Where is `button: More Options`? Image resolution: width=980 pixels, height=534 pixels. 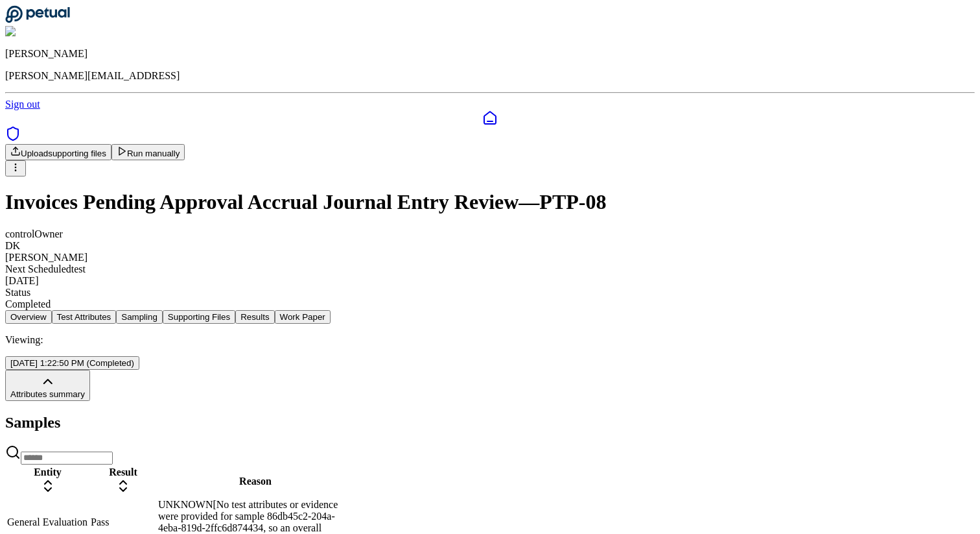 button: More Options is located at coordinates (15, 168).